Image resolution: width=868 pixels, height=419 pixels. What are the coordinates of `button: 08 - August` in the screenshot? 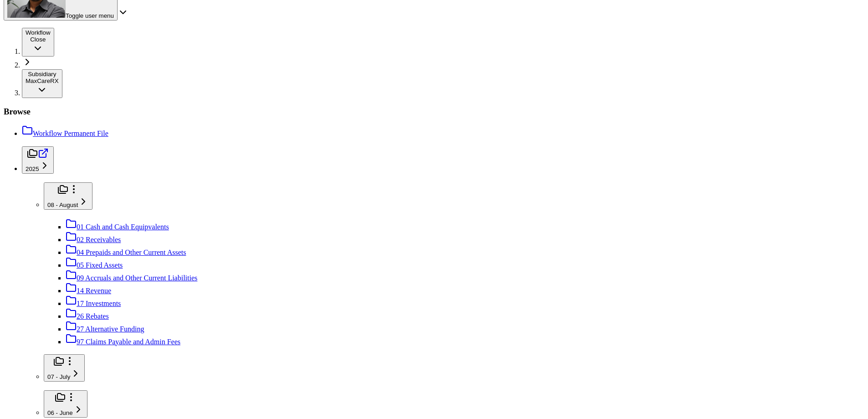 It's located at (68, 196).